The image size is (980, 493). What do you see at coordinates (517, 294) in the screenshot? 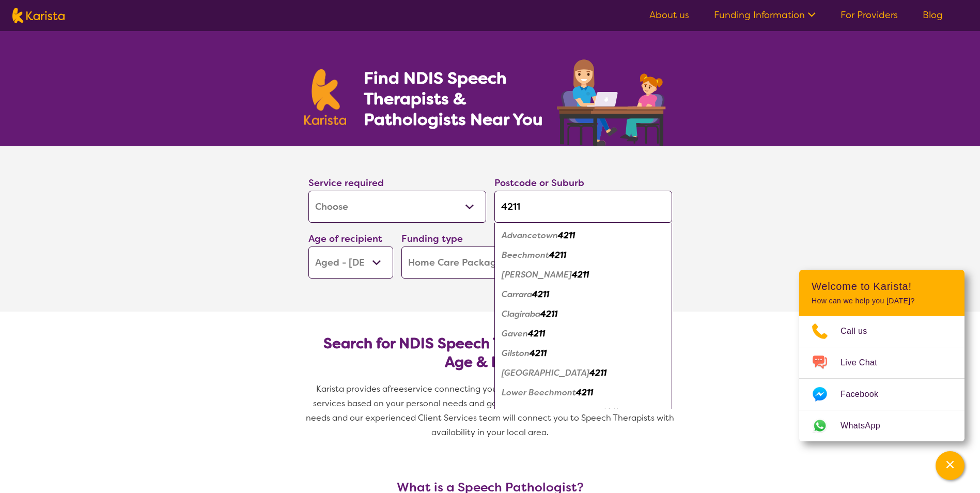
I see `em: Carrara` at bounding box center [517, 294].